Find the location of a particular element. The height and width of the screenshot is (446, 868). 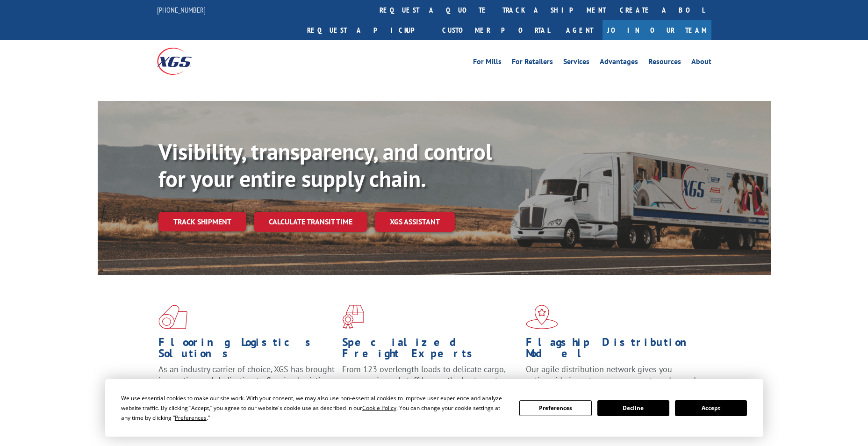

span: Preferences is located at coordinates (191, 418).